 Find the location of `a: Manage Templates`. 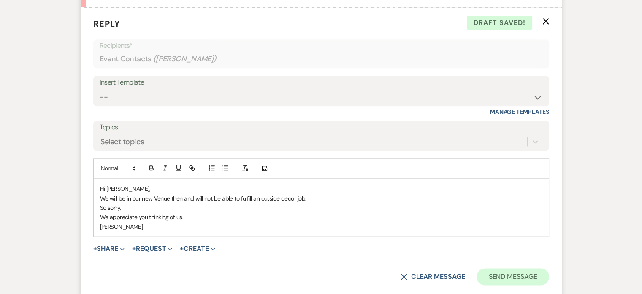

a: Manage Templates is located at coordinates (520, 112).